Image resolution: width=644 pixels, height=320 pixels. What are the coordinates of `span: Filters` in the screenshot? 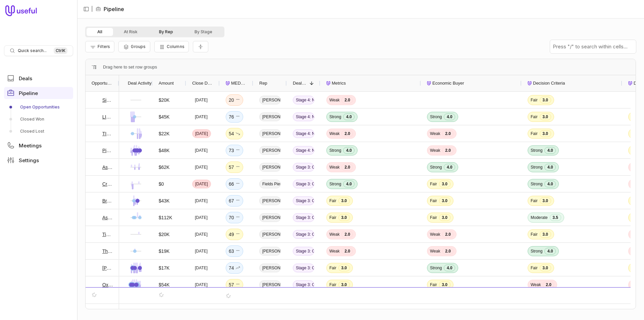 It's located at (104, 46).